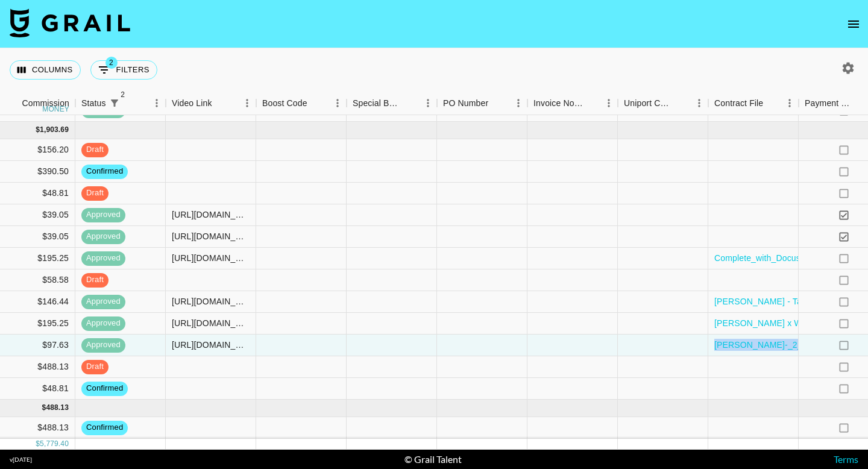 The height and width of the screenshot is (469, 868). Describe the element at coordinates (210, 258) in the screenshot. I see `div: https://www.tiktok.com/@darcyeallen/video/7535097904550202654?lang=en` at that location.